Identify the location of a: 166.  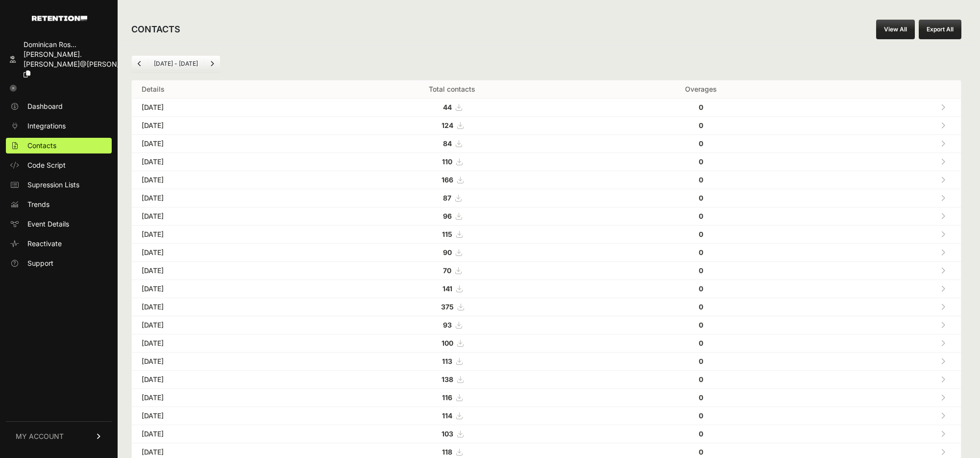
(452, 179).